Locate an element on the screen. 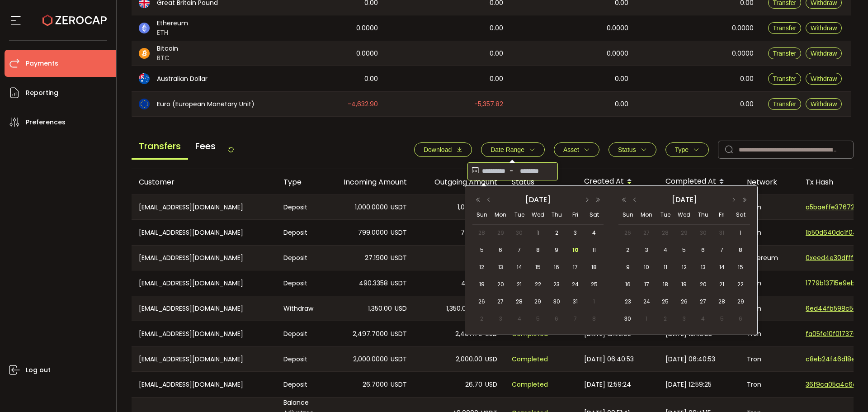  span: 29 is located at coordinates (684, 233).